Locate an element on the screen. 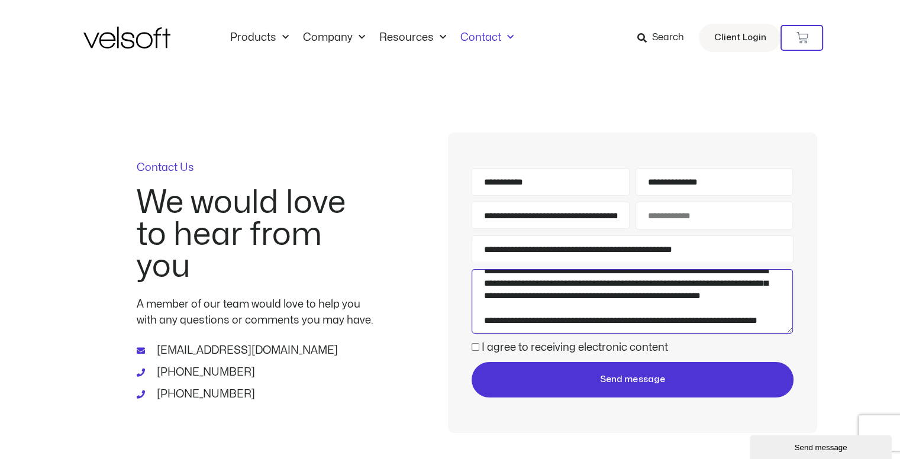 The width and height of the screenshot is (900, 459). button: Send message is located at coordinates (632, 380).